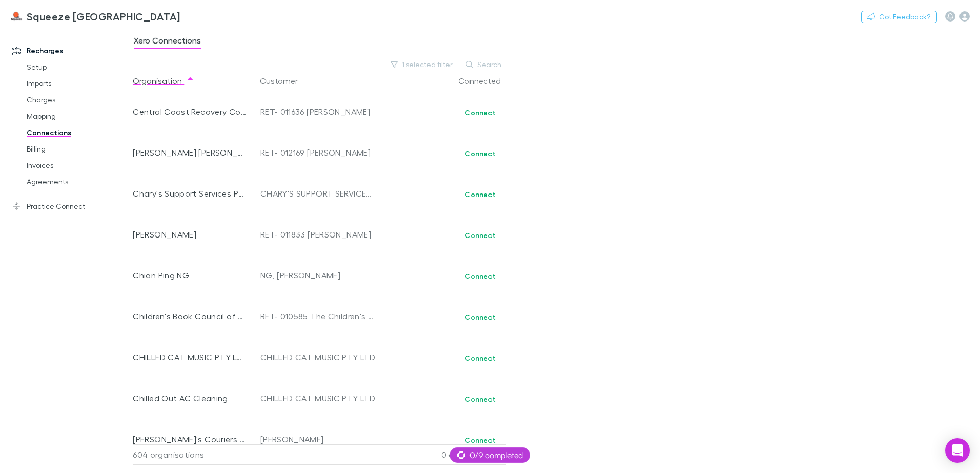 Image resolution: width=980 pixels, height=473 pixels. What do you see at coordinates (190, 193) in the screenshot?
I see `div: Chary's Support Services Pty Ltd` at bounding box center [190, 193].